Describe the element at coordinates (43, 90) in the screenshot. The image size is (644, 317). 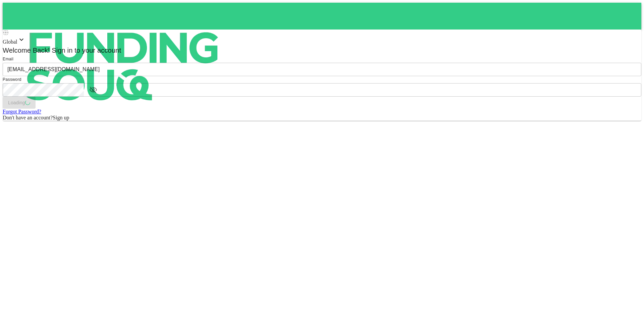
I see `input: password` at that location.